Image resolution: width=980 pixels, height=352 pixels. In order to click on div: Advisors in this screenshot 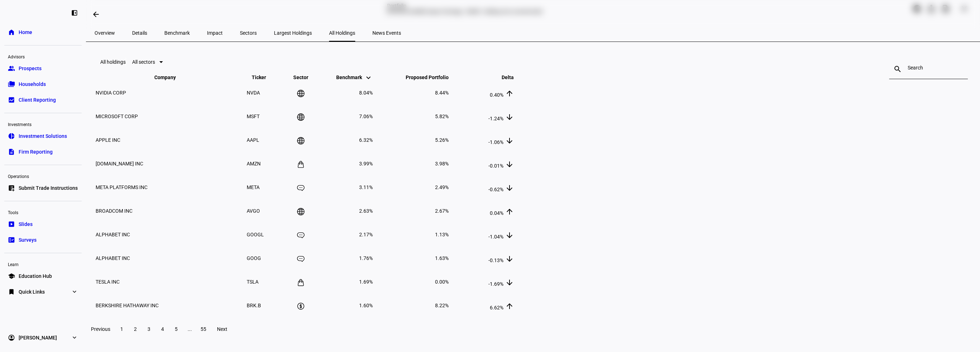, I will do `click(43, 56)`.